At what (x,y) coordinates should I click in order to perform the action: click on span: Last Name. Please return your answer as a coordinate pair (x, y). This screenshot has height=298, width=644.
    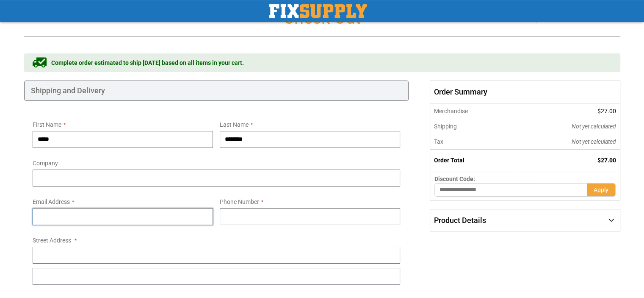
    Looking at the image, I should click on (234, 125).